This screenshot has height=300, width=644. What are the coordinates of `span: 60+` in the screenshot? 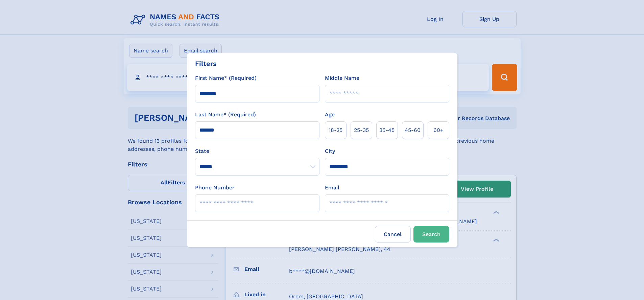 It's located at (438, 130).